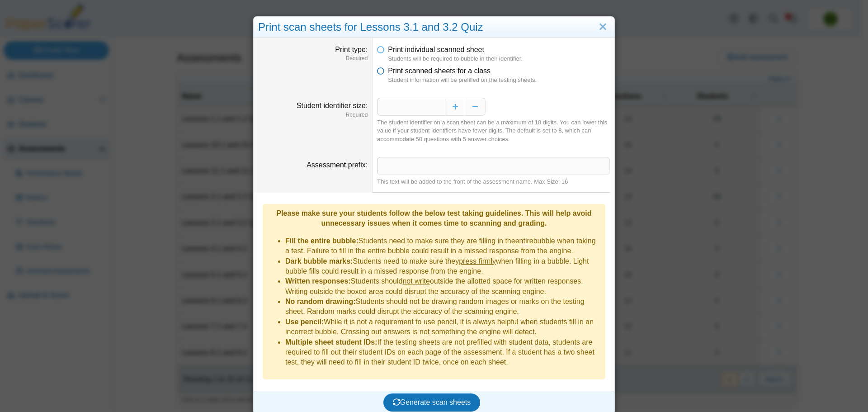  What do you see at coordinates (493, 131) in the screenshot?
I see `div: The student identifier on a scan sheet can be a maximum of 10 digits. You can lower this value if...` at bounding box center [493, 131].